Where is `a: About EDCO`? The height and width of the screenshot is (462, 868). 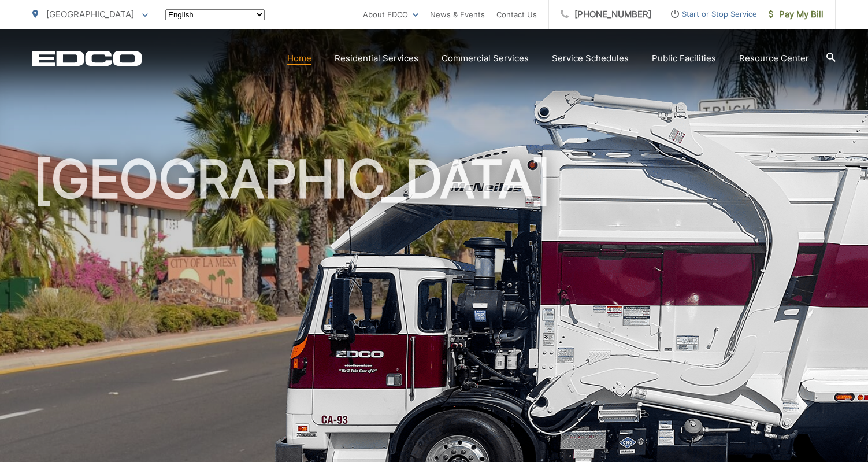
a: About EDCO is located at coordinates (391, 15).